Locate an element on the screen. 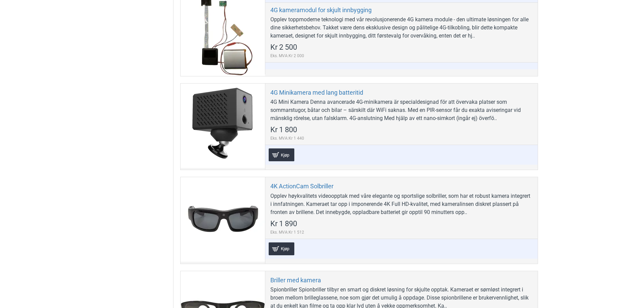 The width and height of the screenshot is (644, 308). span: Kr 1 890 is located at coordinates (284, 223).